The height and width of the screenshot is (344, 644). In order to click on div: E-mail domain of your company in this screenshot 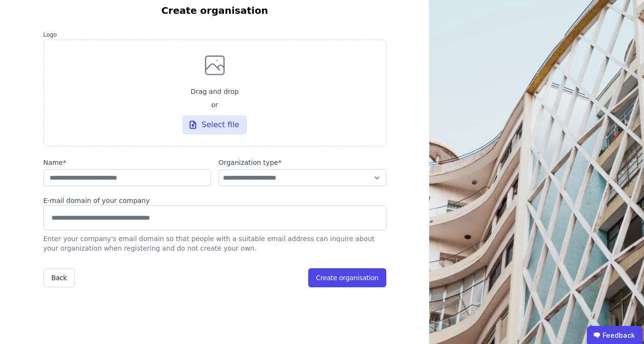, I will do `click(215, 201)`.